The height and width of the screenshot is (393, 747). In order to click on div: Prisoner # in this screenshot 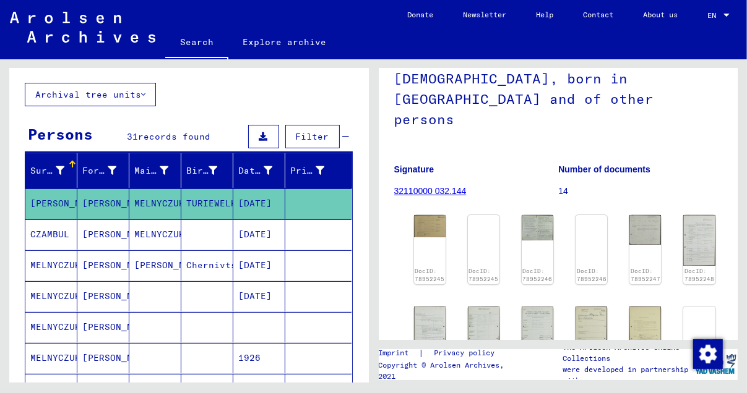, I will do `click(315, 171)`.